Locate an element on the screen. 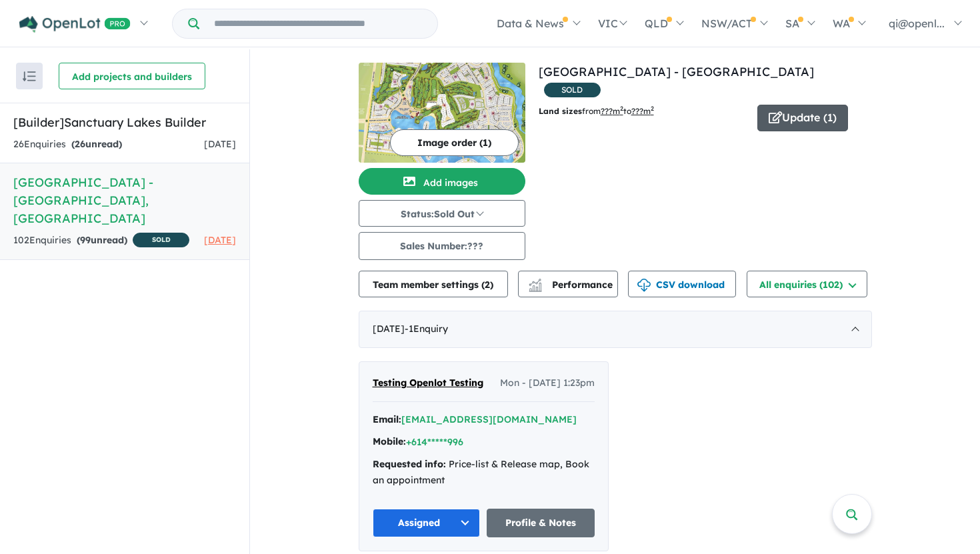  span: 2 is located at coordinates (487, 284).